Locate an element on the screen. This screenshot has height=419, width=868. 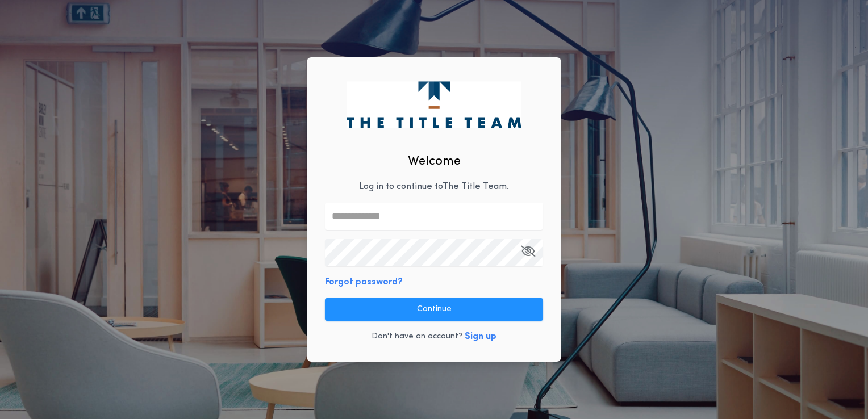
p: Log in to continue to The Title Team . is located at coordinates (434, 187).